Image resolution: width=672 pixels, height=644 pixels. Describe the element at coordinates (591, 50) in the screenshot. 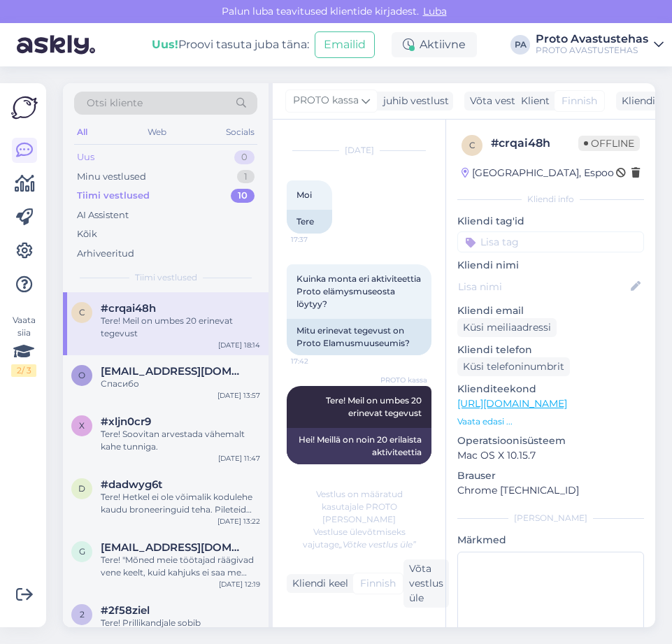

I see `div: PROTO AVASTUSTEHAS` at that location.